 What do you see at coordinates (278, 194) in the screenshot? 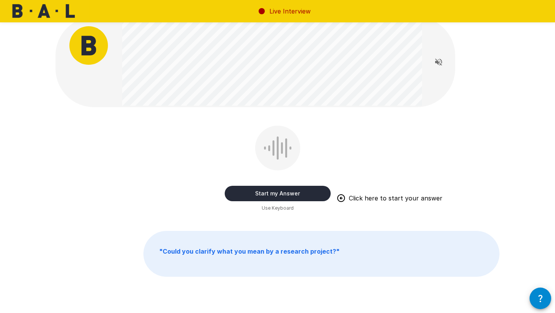
I see `button: Start my Answer` at bounding box center [278, 194].